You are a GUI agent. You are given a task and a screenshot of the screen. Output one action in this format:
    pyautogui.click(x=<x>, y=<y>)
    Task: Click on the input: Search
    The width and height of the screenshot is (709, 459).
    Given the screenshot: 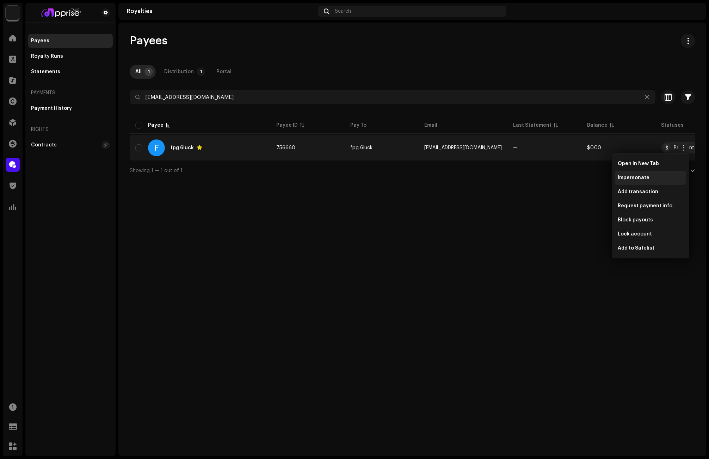 What is the action you would take?
    pyautogui.click(x=392, y=97)
    